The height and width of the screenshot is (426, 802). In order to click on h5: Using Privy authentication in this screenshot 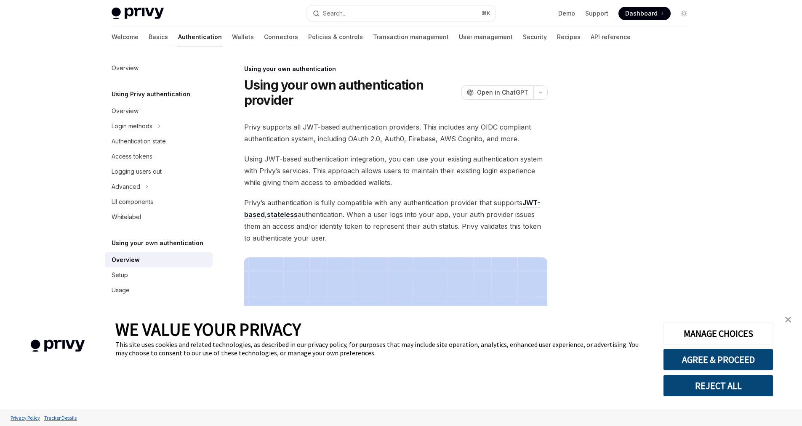, I will do `click(151, 94)`.